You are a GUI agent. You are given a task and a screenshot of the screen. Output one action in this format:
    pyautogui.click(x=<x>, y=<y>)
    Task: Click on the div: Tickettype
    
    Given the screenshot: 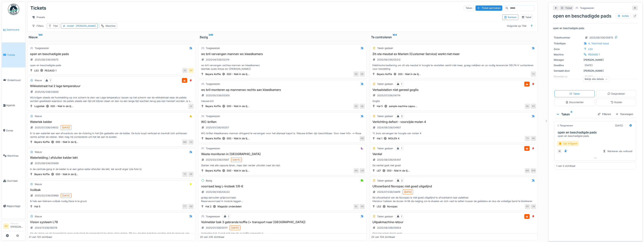 What is the action you would take?
    pyautogui.click(x=568, y=43)
    